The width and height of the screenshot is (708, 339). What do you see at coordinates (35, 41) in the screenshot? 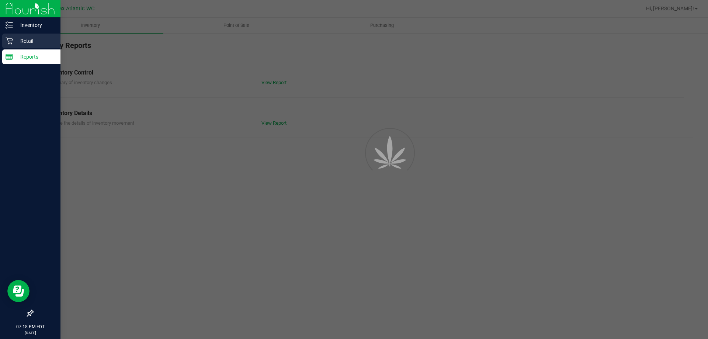
I see `p: Retail` at bounding box center [35, 41].